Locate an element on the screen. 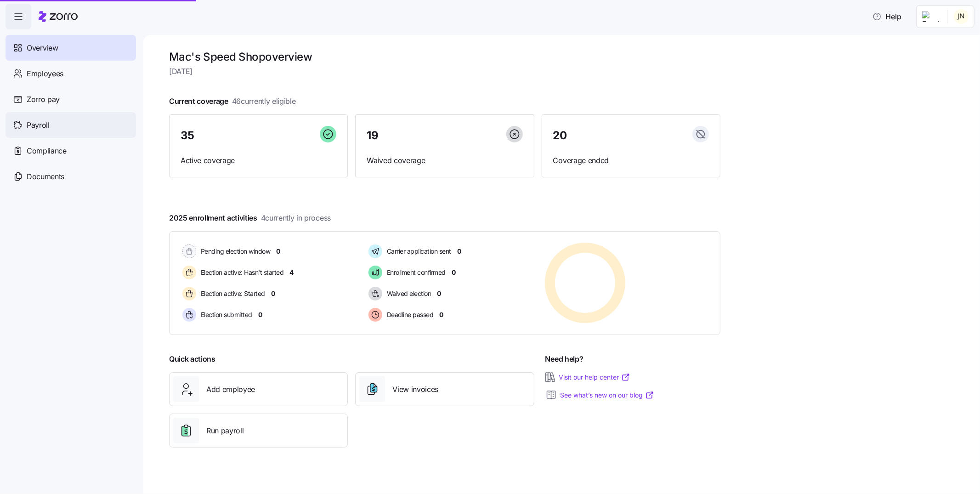  span: Enrollment confirmed is located at coordinates (415, 272).